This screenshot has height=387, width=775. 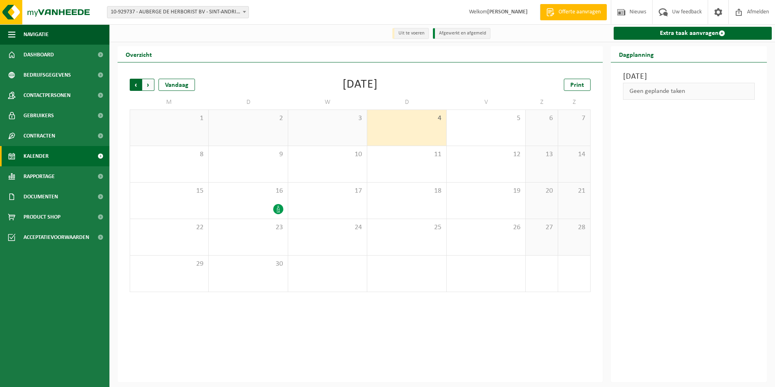 What do you see at coordinates (169, 191) in the screenshot?
I see `span: 15` at bounding box center [169, 191].